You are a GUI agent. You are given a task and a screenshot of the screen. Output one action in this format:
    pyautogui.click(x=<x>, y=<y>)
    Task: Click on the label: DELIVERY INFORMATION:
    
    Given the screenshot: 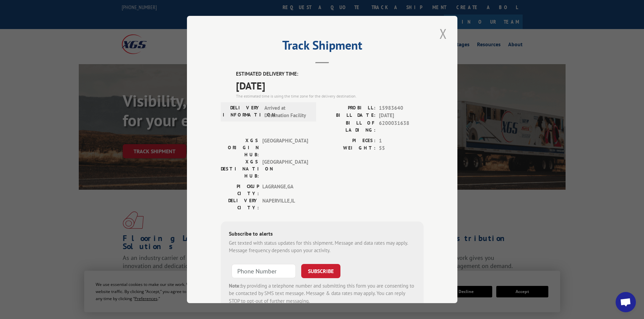 What is the action you would take?
    pyautogui.click(x=242, y=112)
    